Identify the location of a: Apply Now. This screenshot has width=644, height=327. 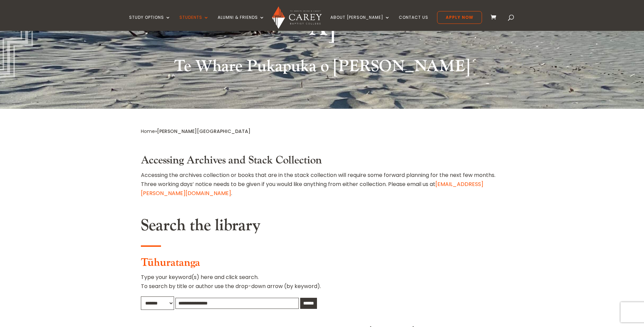
(459, 17).